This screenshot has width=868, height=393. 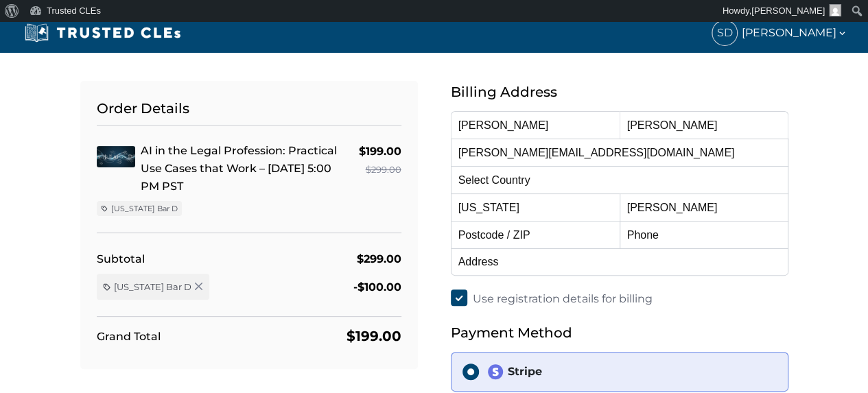 I want to click on h5: Order Details, so click(x=249, y=111).